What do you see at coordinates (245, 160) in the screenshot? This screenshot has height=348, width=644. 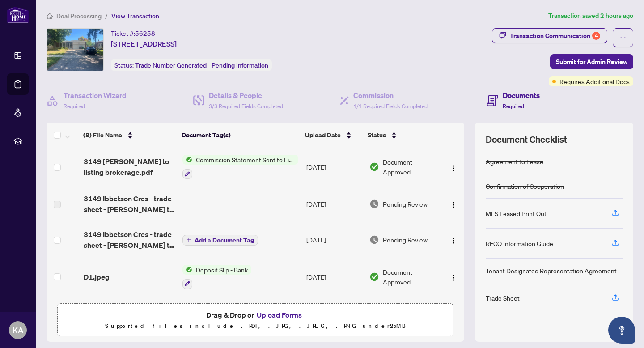 I see `span: Commission Statement Sent to Listing Brokerage` at bounding box center [245, 160].